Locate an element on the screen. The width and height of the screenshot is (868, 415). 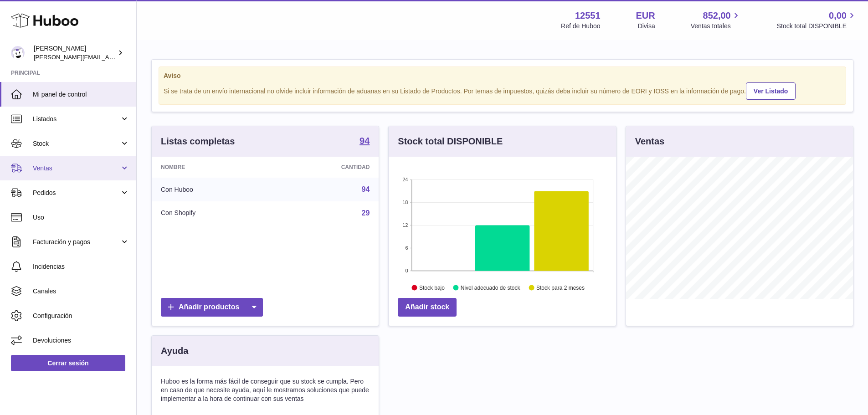
p: Huboo es la forma más fácil de conseguir que su stock se cumpla. Pero en caso de que necesite ayu... is located at coordinates (265, 390).